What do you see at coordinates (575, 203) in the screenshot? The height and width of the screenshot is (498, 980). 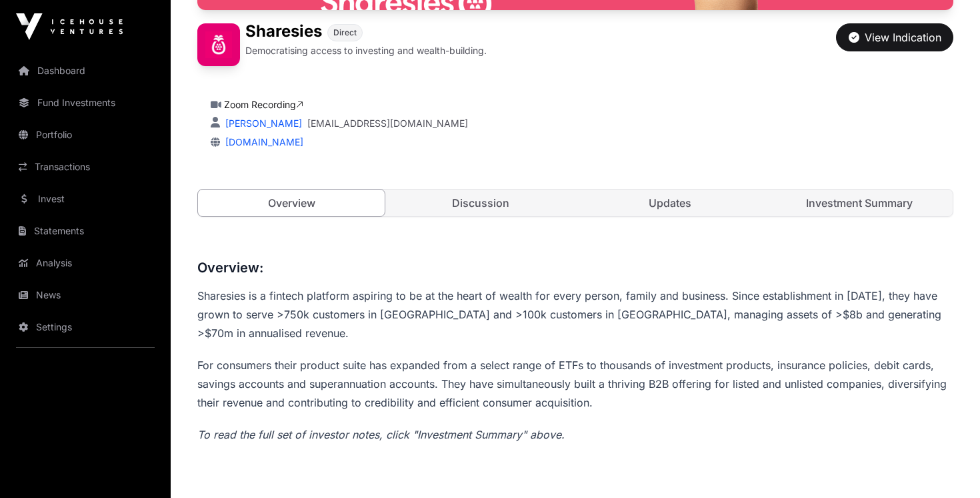 I see `nav: Tabs` at bounding box center [575, 203].